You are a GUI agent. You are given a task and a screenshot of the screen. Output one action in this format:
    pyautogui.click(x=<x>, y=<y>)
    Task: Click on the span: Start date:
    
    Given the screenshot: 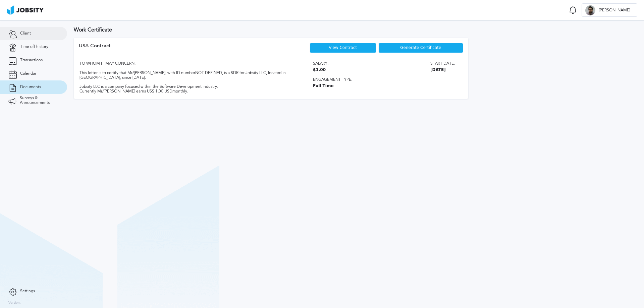 What is the action you would take?
    pyautogui.click(x=443, y=63)
    